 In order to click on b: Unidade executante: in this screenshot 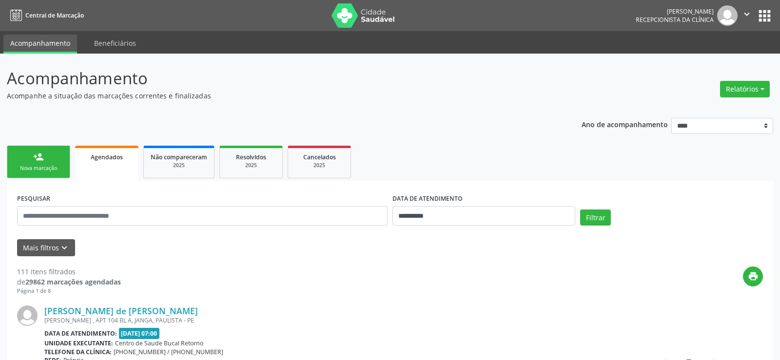, I will do `click(78, 343)`.